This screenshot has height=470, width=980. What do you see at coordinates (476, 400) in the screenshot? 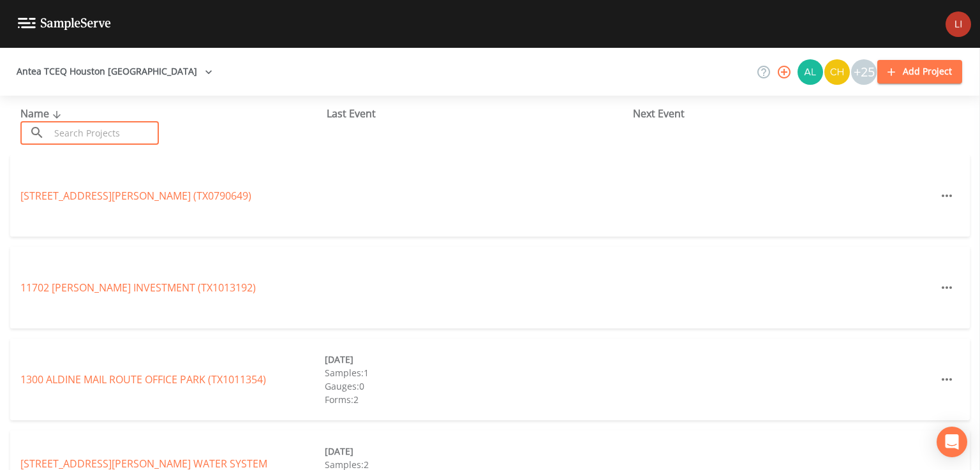
I see `div: Forms: 2` at bounding box center [476, 400].